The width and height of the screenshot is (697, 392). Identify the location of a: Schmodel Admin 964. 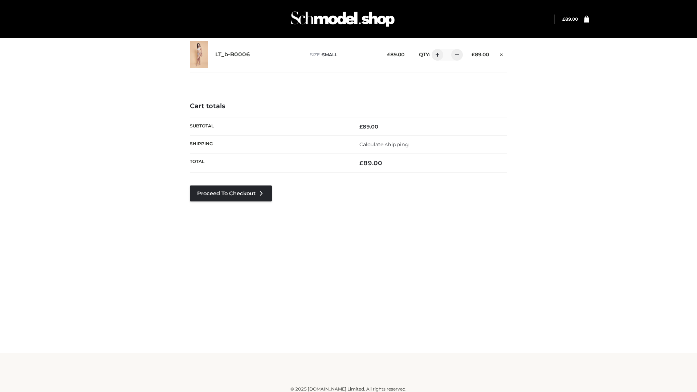
(343, 19).